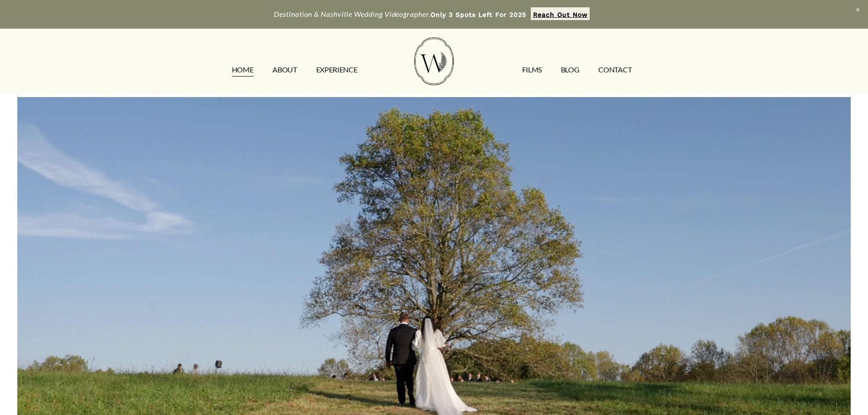  What do you see at coordinates (284, 70) in the screenshot?
I see `a: ABOUT` at bounding box center [284, 70].